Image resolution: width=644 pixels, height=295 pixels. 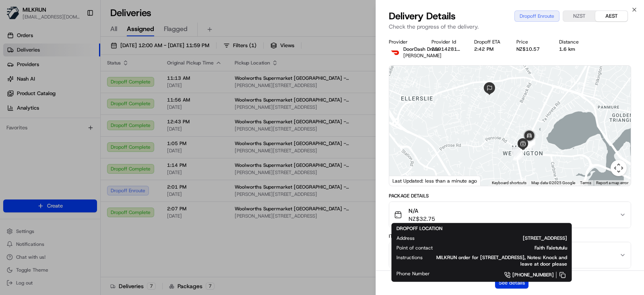 I want to click on div: We're available if you need us!, so click(x=64, y=89).